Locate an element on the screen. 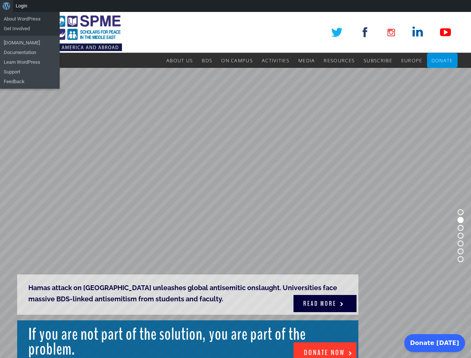 This screenshot has width=471, height=358. span: Europe is located at coordinates (412, 60).